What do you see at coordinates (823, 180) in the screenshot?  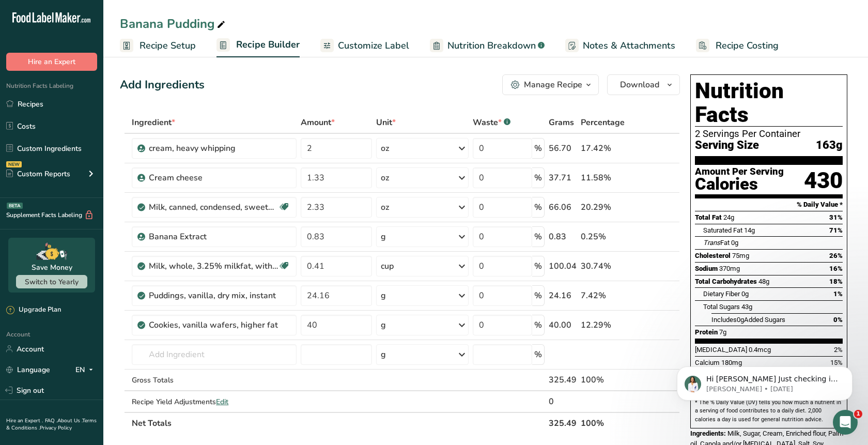 I see `div: 430` at bounding box center [823, 180].